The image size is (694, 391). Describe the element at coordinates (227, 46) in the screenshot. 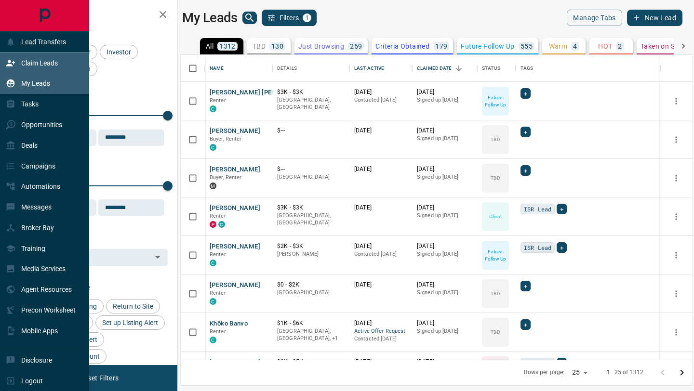

I see `p: 1312` at that location.